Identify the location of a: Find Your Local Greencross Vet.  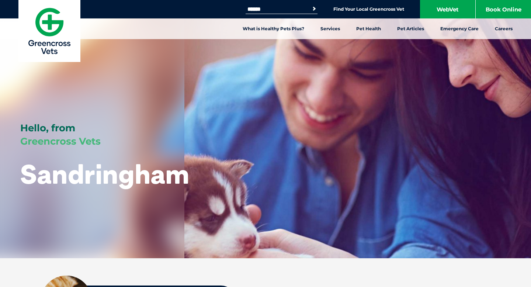
(369, 9).